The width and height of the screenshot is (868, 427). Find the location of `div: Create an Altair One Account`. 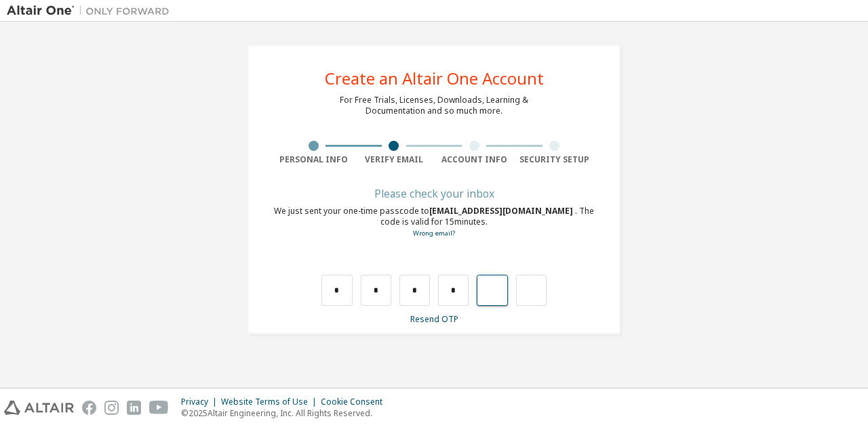

div: Create an Altair One Account is located at coordinates (434, 79).